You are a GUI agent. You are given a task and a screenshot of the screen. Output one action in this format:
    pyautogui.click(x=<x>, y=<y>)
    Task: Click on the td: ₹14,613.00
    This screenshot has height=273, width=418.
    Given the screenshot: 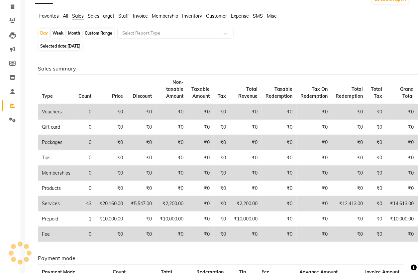 What is the action you would take?
    pyautogui.click(x=402, y=204)
    